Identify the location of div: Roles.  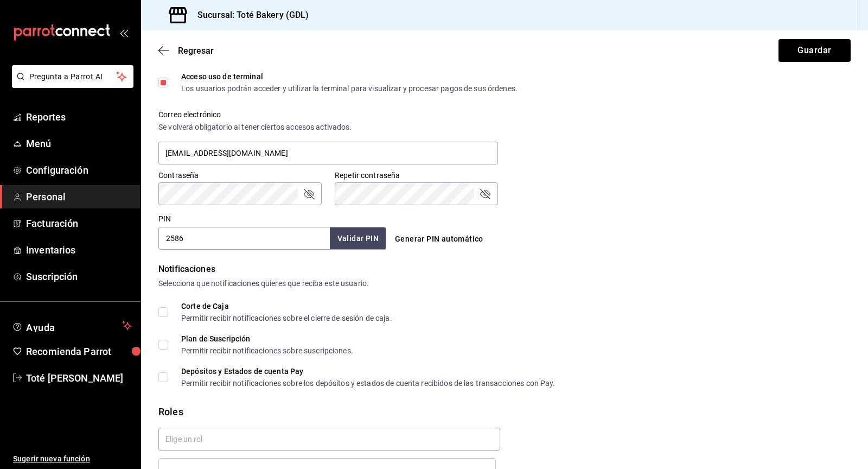
(504, 411).